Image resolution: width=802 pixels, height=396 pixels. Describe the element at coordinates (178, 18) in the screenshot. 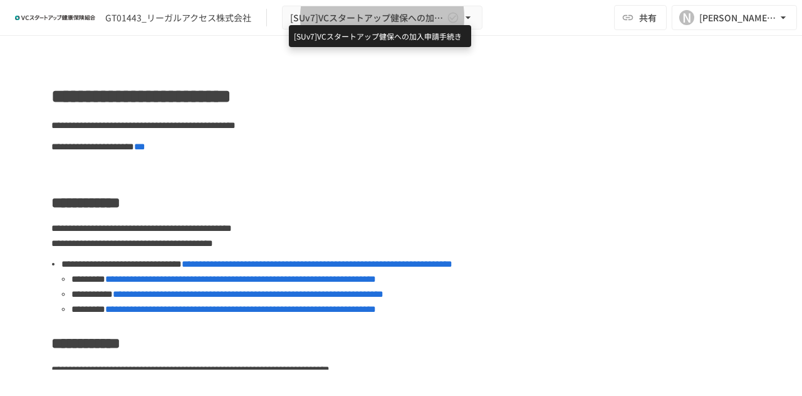

I see `div: GT01443_リーガルアクセス株式会社` at that location.